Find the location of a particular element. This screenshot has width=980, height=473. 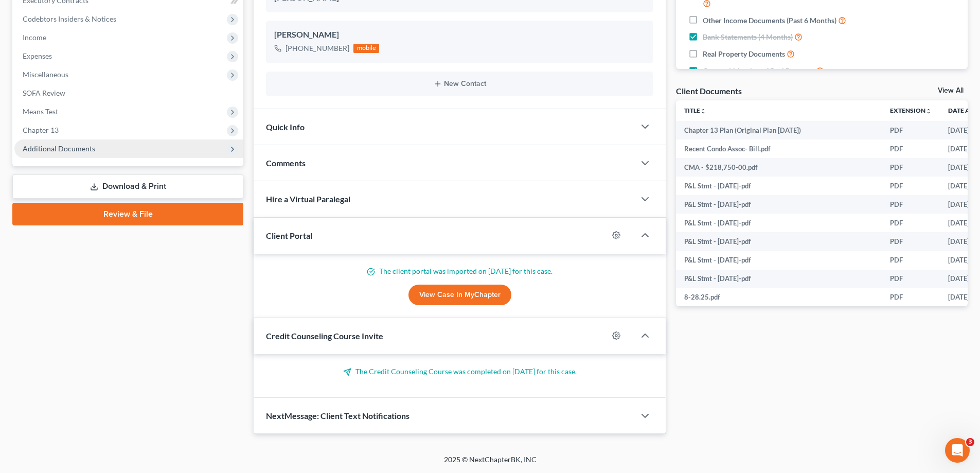

span: Current Valuation of Real Property is located at coordinates (758, 71).